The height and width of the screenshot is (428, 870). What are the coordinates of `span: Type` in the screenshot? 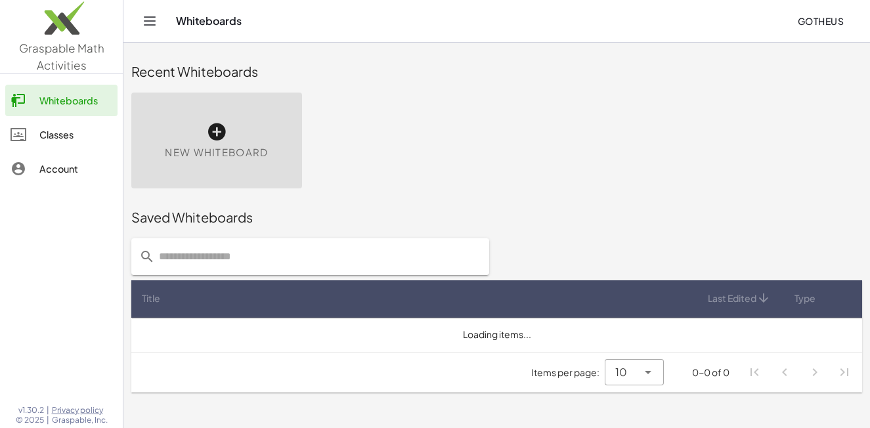 It's located at (805, 298).